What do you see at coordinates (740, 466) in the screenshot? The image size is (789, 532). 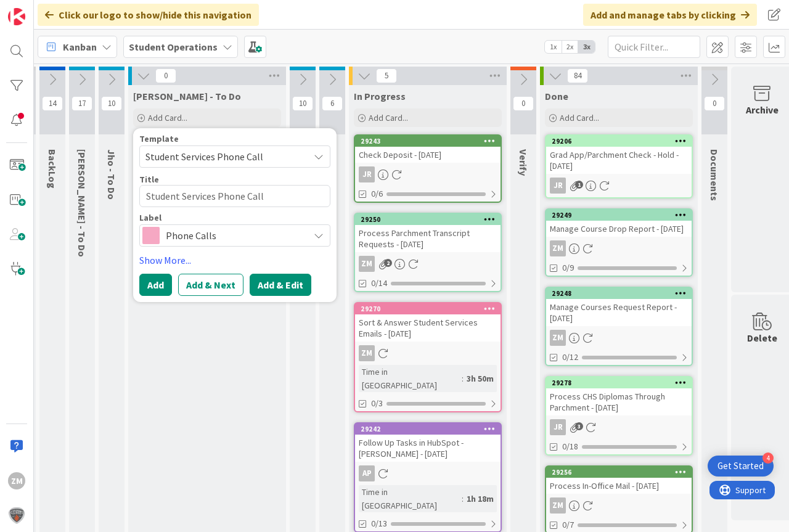 I see `div: Open Get Started checklist, remaining modules: 4` at bounding box center [740, 466].